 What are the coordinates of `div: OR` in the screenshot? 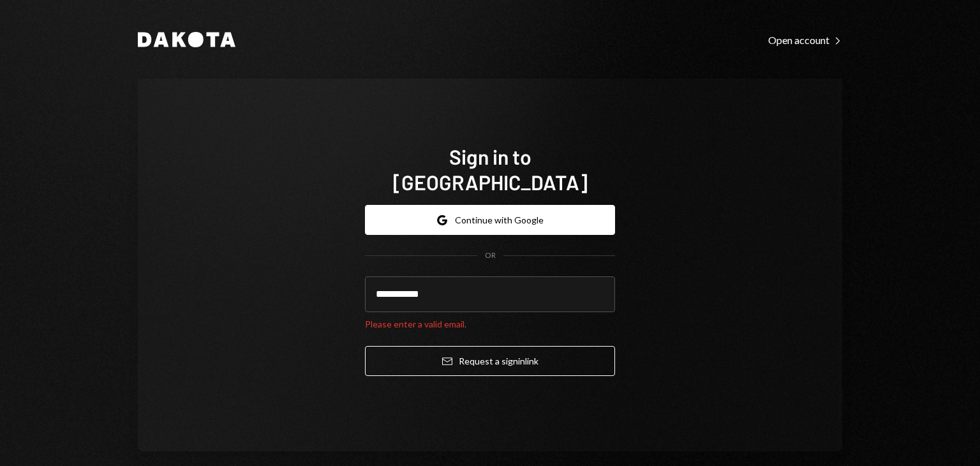 It's located at (490, 255).